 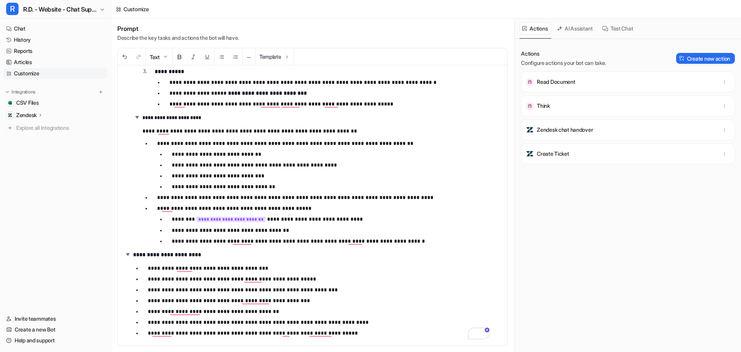 What do you see at coordinates (530, 154) in the screenshot?
I see `img: Create Ticket icon` at bounding box center [530, 154].